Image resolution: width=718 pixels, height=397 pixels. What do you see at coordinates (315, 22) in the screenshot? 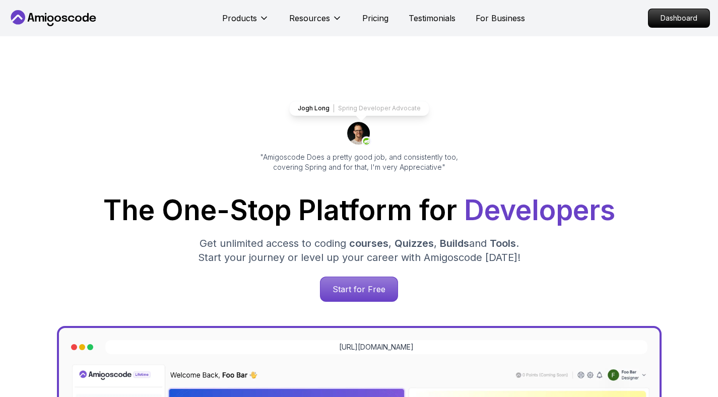
I see `button: Resources` at bounding box center [315, 22].